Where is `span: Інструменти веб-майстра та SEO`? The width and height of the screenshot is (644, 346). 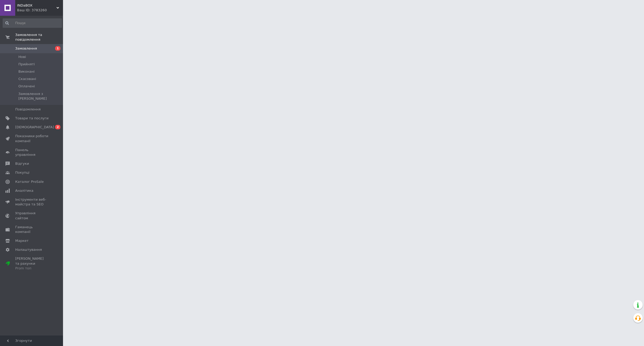
span: Інструменти веб-майстра та SEO is located at coordinates (32, 202).